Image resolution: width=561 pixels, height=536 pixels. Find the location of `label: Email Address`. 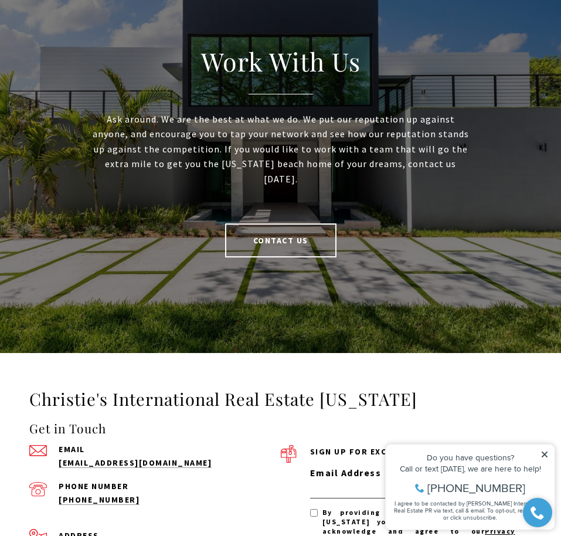

label: Email Address is located at coordinates (413, 473).